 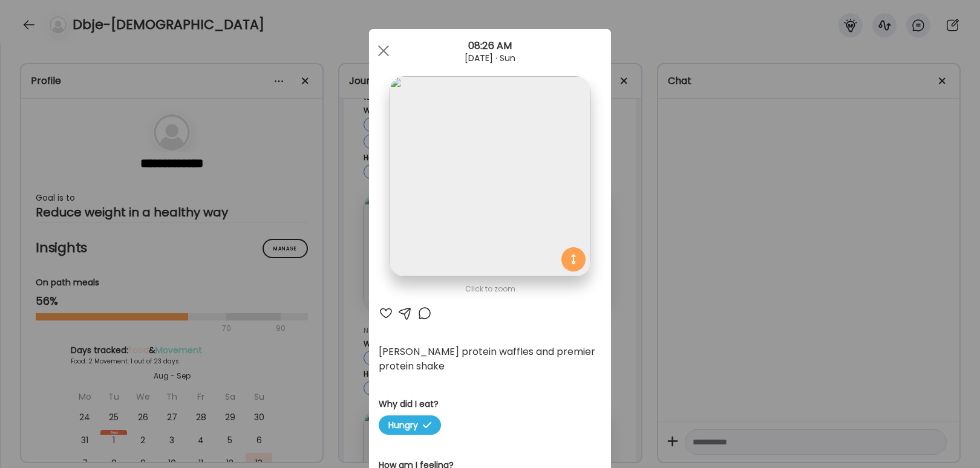 What do you see at coordinates (409, 425) in the screenshot?
I see `span: Hungry` at bounding box center [409, 425].